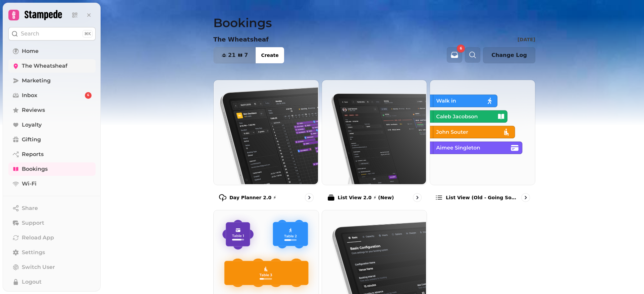  Describe the element at coordinates (52, 34) in the screenshot. I see `button: Search⌘K` at that location.